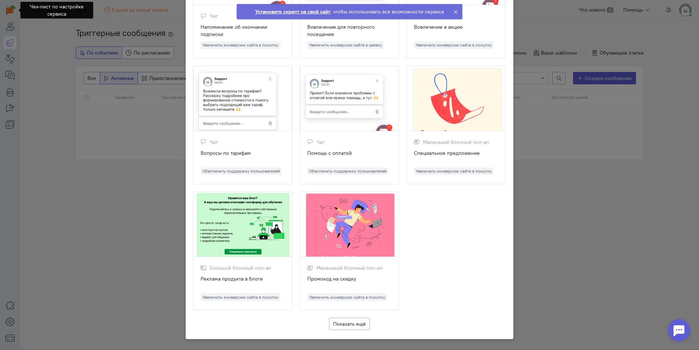 Image resolution: width=699 pixels, height=350 pixels. What do you see at coordinates (349, 31) in the screenshot?
I see `div: Вовлечение для повторного посещения` at bounding box center [349, 31].